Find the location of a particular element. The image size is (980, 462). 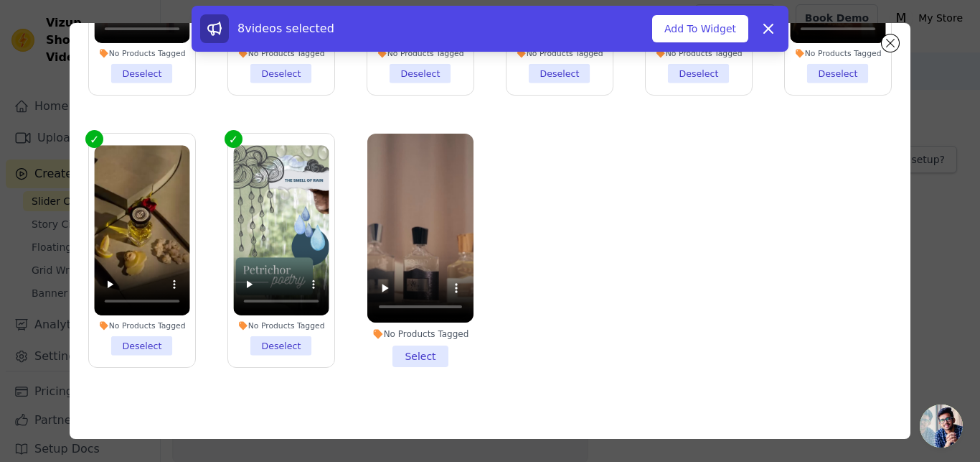

span: 8 videos selected is located at coordinates (286, 28).